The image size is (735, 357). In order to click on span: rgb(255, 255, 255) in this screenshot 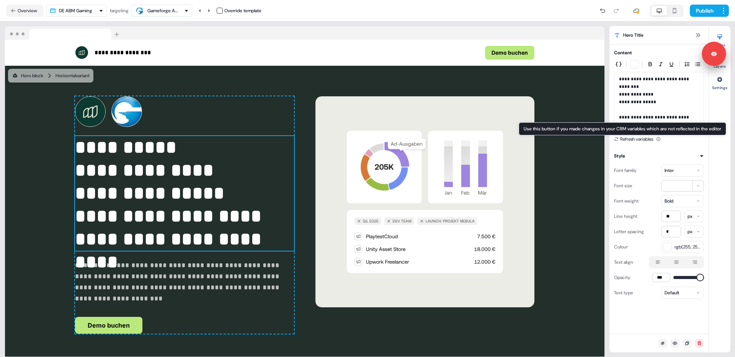, I will do `click(688, 247)`.